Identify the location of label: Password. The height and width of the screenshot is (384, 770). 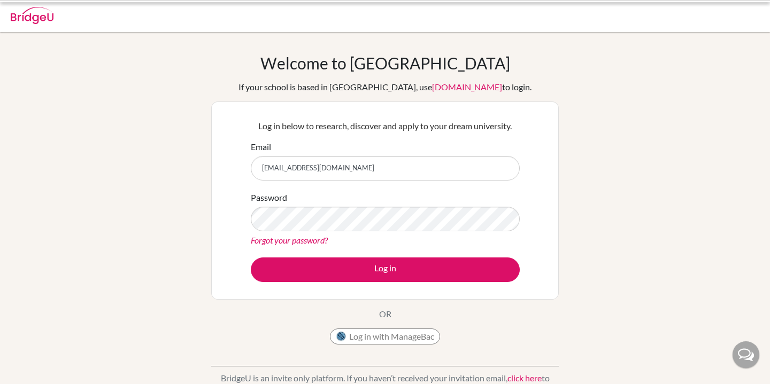
(269, 198).